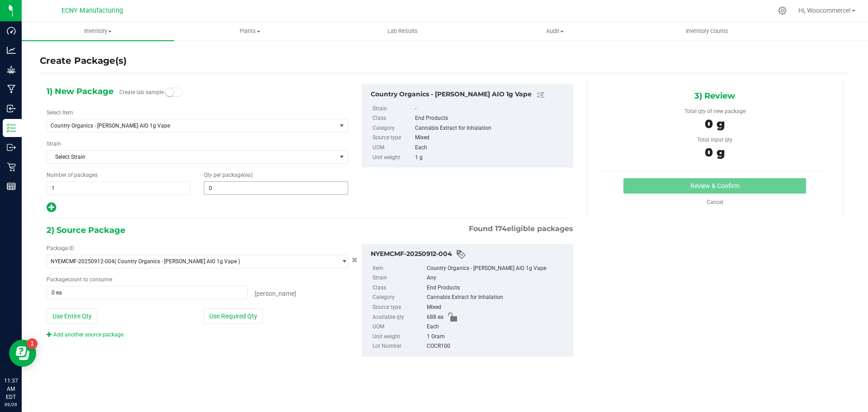 This screenshot has width=868, height=412. I want to click on span: Add new output, so click(51, 209).